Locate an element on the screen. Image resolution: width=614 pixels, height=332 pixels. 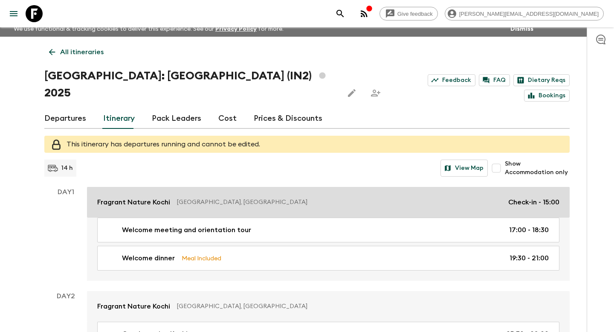
span: Give feedback is located at coordinates (415, 14).